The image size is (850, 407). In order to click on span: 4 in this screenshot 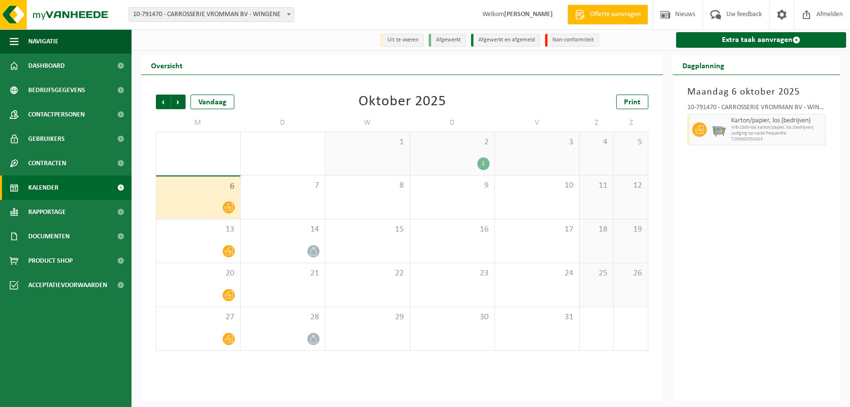, I will do `click(597, 142)`.